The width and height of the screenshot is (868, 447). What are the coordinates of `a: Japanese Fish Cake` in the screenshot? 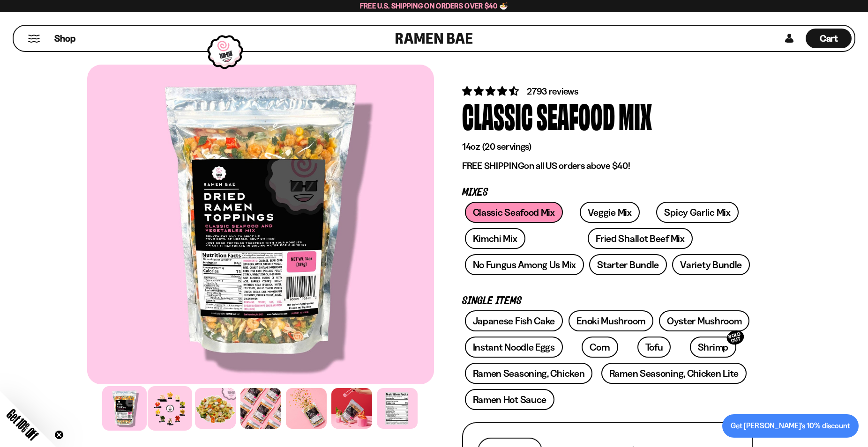 It's located at (514, 321).